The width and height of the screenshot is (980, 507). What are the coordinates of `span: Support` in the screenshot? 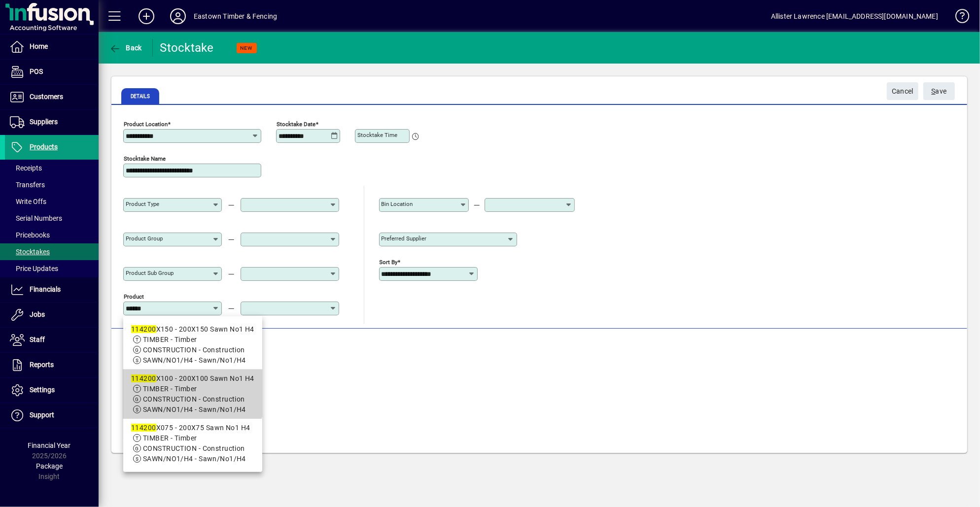 It's located at (42, 415).